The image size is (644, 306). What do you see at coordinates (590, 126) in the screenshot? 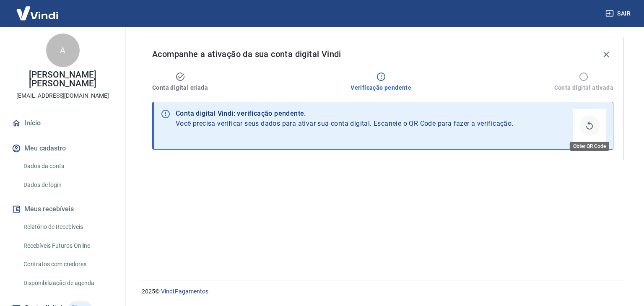
I see `button: Obter QR Code` at bounding box center [590, 126].